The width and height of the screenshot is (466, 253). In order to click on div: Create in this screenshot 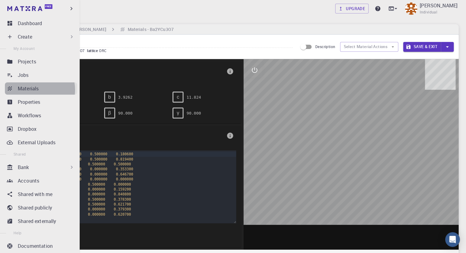, I will do `click(41, 37)`.